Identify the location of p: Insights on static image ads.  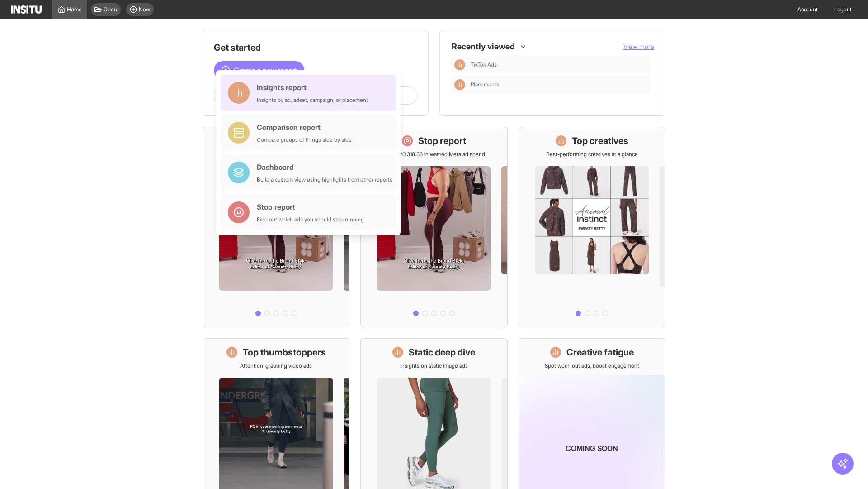
(434, 365).